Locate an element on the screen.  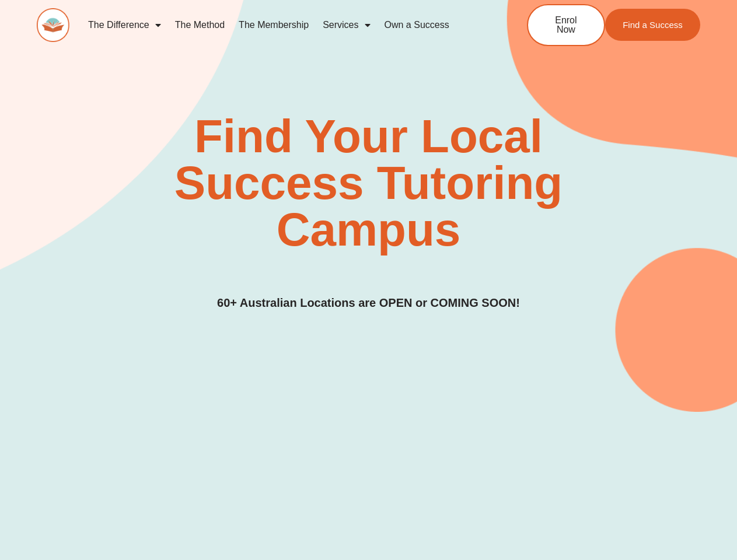
a: Enrol Now is located at coordinates (566, 25).